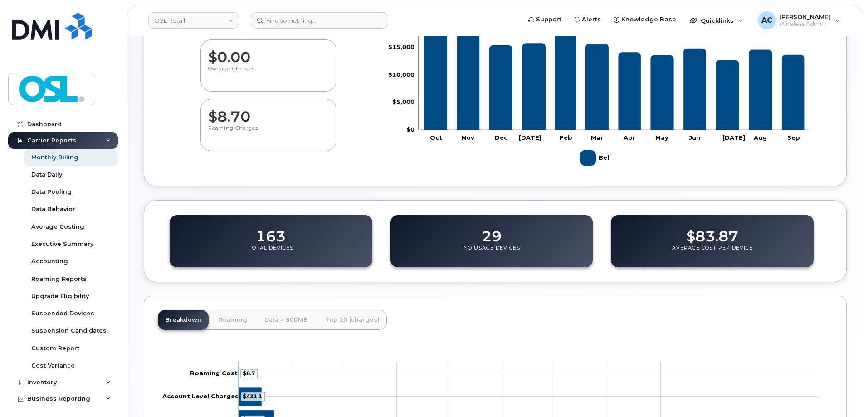 This screenshot has height=417, width=868. I want to click on tspan: $5,000, so click(403, 102).